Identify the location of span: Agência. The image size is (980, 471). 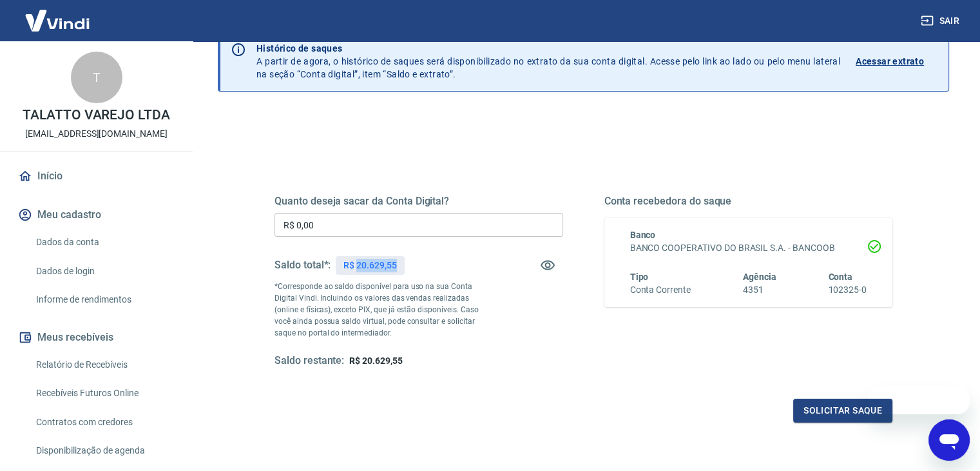
(759, 277).